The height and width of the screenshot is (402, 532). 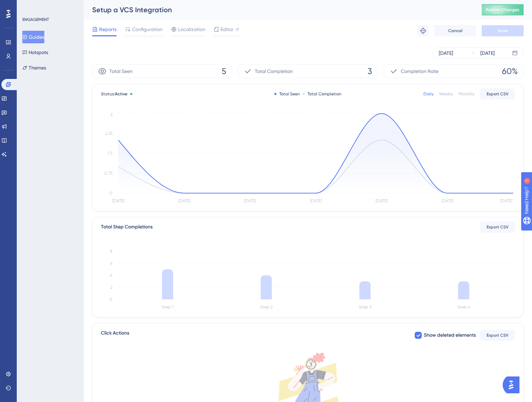 I want to click on span: Configuration, so click(x=147, y=29).